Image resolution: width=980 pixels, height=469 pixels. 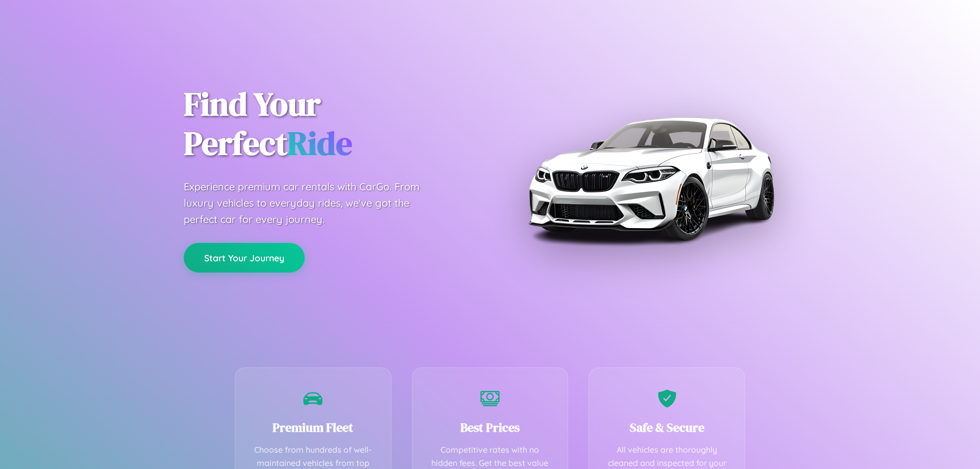 I want to click on p: Experience premium car rentals with CarGo. From luxury vehicles to everyday rides, we've got the ..., so click(x=312, y=203).